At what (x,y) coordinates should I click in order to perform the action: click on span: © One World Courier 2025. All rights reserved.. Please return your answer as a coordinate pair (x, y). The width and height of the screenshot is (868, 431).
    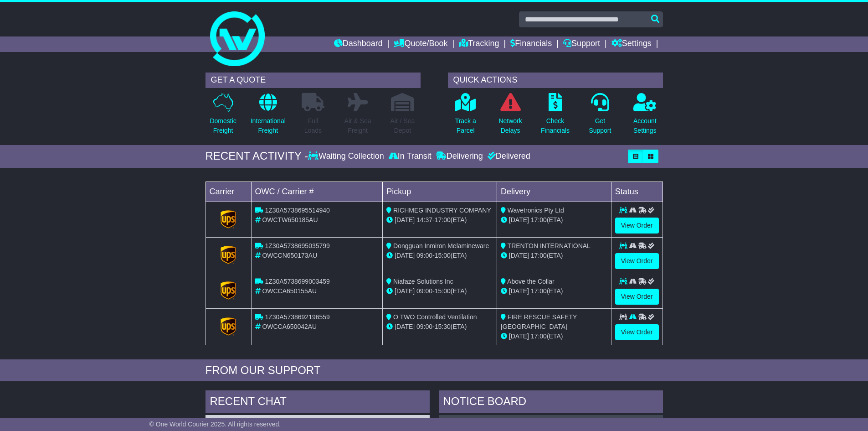
    Looking at the image, I should click on (215, 424).